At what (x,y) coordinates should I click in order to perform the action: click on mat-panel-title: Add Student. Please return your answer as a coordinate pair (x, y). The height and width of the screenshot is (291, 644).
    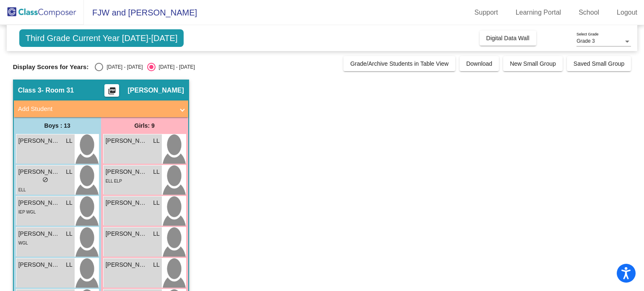
    Looking at the image, I should click on (96, 109).